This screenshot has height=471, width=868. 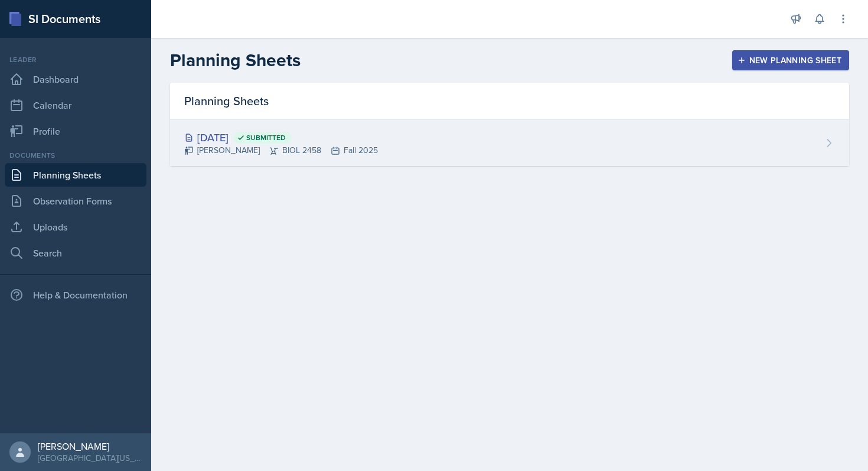 I want to click on a: Calendar, so click(x=75, y=105).